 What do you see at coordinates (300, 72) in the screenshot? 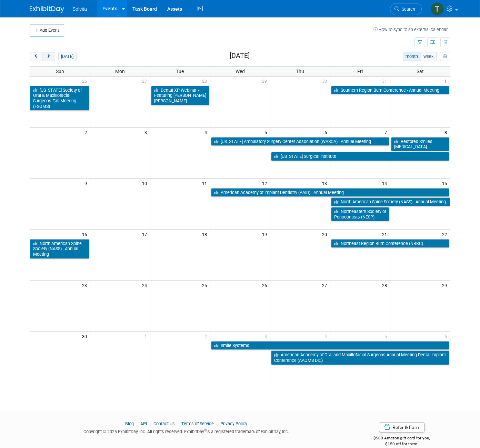
I see `span: Thu` at bounding box center [300, 72].